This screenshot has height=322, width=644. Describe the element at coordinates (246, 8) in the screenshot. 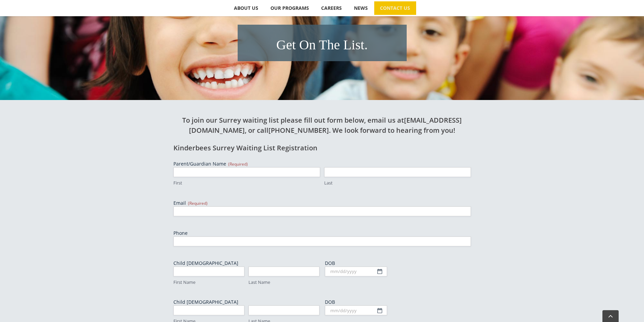

I see `a: ABOUT US` at that location.